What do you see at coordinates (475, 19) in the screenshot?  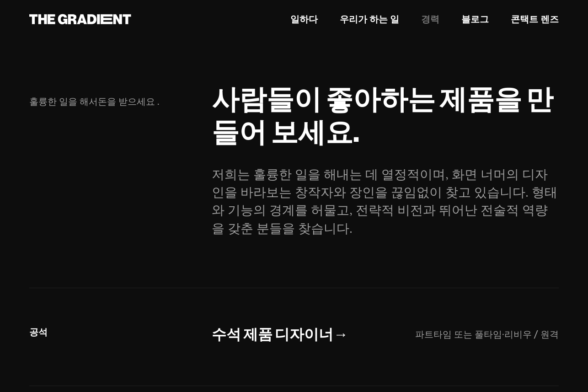 I see `font: 블로그` at bounding box center [475, 19].